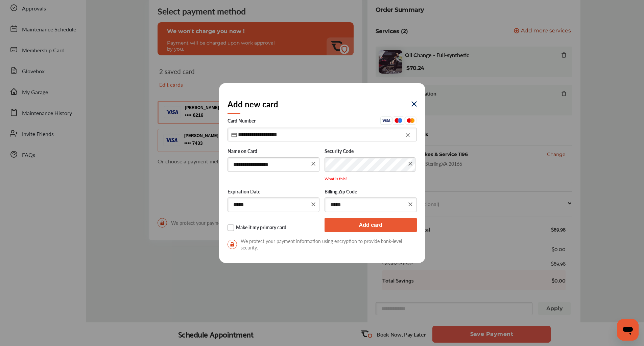 This screenshot has width=644, height=346. What do you see at coordinates (370, 192) in the screenshot?
I see `label: Billing Zip Code` at bounding box center [370, 192].